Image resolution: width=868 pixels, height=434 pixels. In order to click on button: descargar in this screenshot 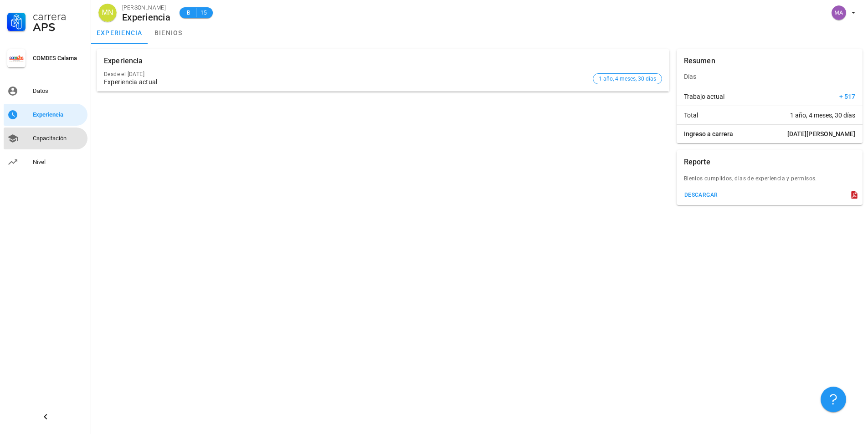, I will do `click(701, 195)`.